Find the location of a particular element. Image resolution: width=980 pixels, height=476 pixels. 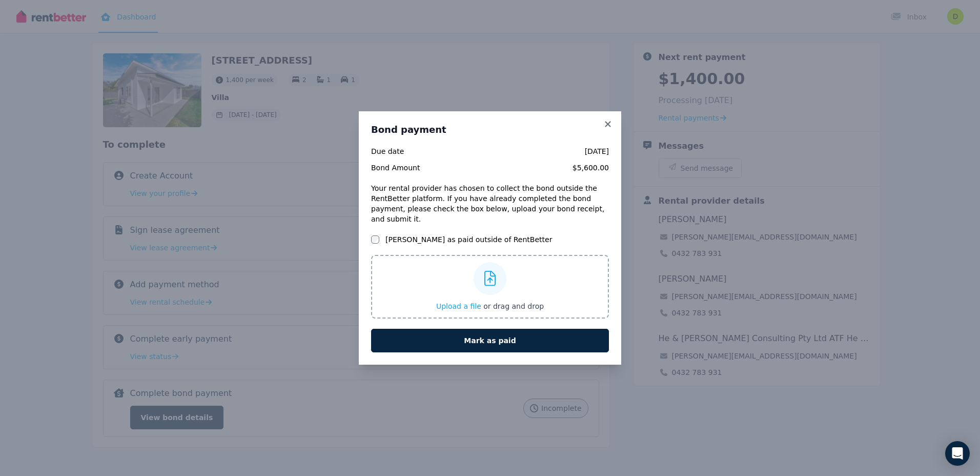

div: Your rental provider has chosen to collect the bond outside the RentBetter platform. If you have ... is located at coordinates (490, 203).